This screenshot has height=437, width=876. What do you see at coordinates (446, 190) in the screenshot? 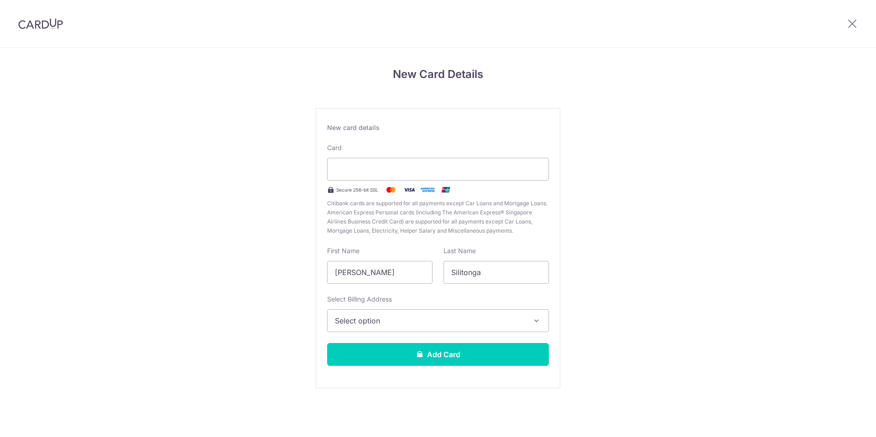
I see `img: .alt.unionpay` at bounding box center [446, 190].